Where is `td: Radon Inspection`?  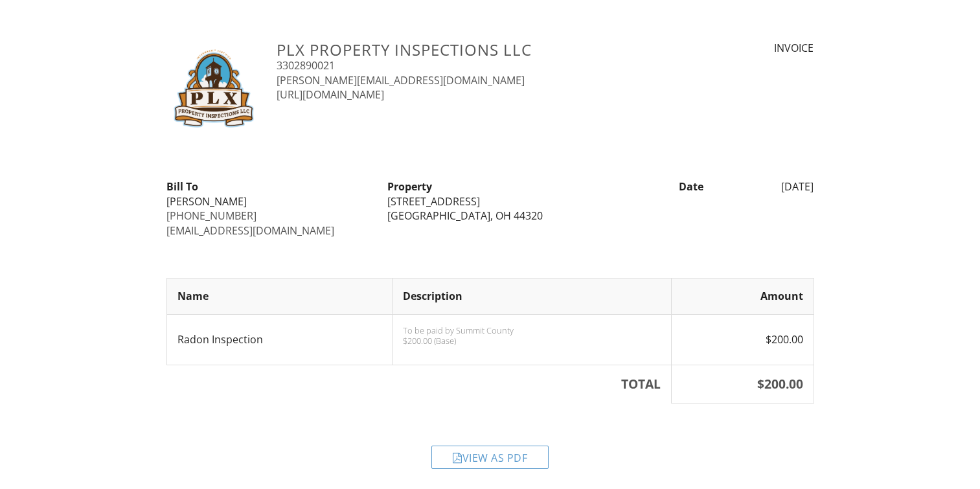 td: Radon Inspection is located at coordinates (279, 339).